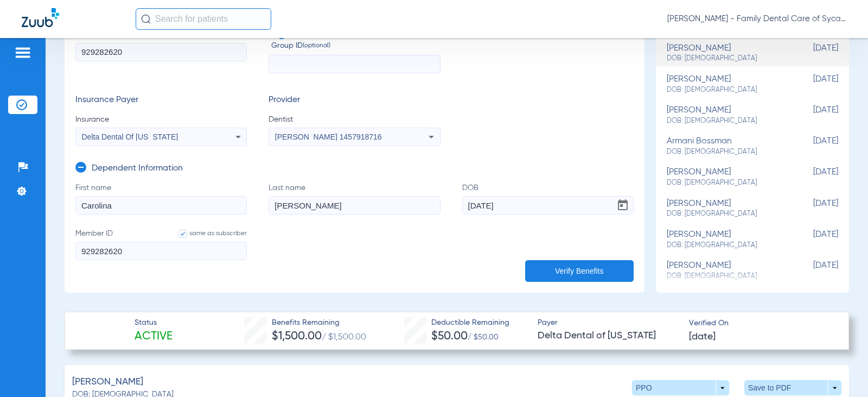 This screenshot has width=868, height=397. Describe the element at coordinates (354, 205) in the screenshot. I see `input: Last name` at that location.